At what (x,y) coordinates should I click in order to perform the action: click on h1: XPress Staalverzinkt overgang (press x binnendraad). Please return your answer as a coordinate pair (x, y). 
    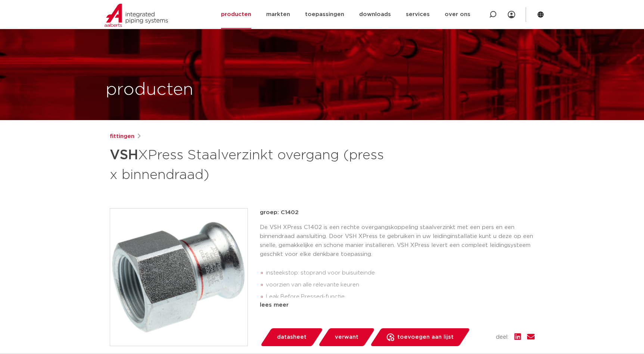
    Looking at the image, I should click on (250, 164).